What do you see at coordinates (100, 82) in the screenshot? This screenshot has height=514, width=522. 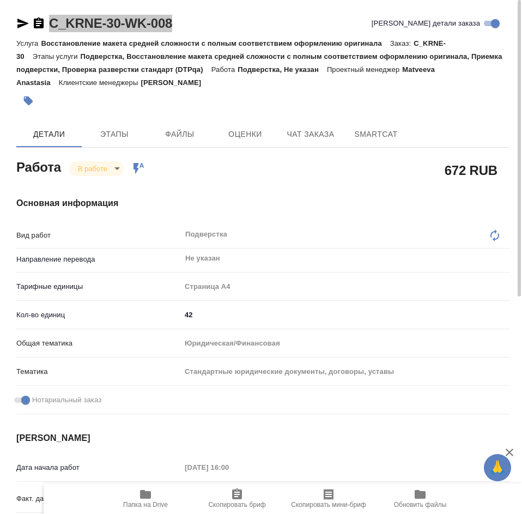 I see `p: Клиентские менеджеры` at bounding box center [100, 82].